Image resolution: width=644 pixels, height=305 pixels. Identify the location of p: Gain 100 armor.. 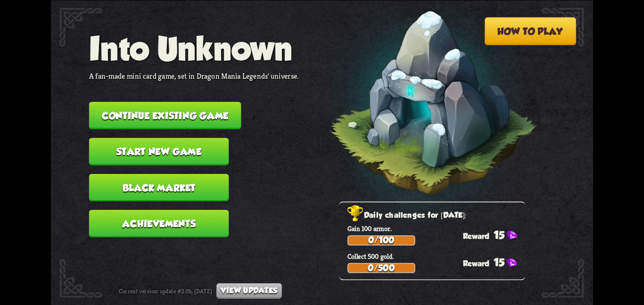
(436, 228).